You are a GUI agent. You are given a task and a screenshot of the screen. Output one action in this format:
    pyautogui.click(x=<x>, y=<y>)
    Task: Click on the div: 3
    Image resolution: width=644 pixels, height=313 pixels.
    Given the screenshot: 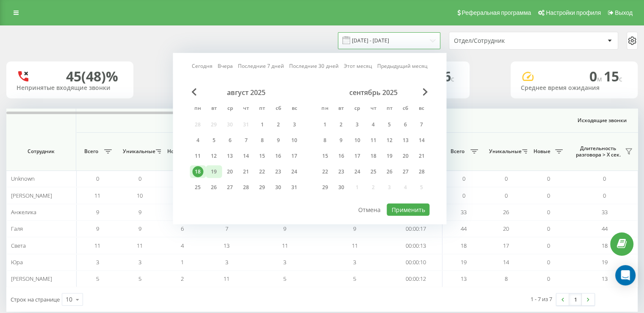 What is the action you would take?
    pyautogui.click(x=357, y=125)
    